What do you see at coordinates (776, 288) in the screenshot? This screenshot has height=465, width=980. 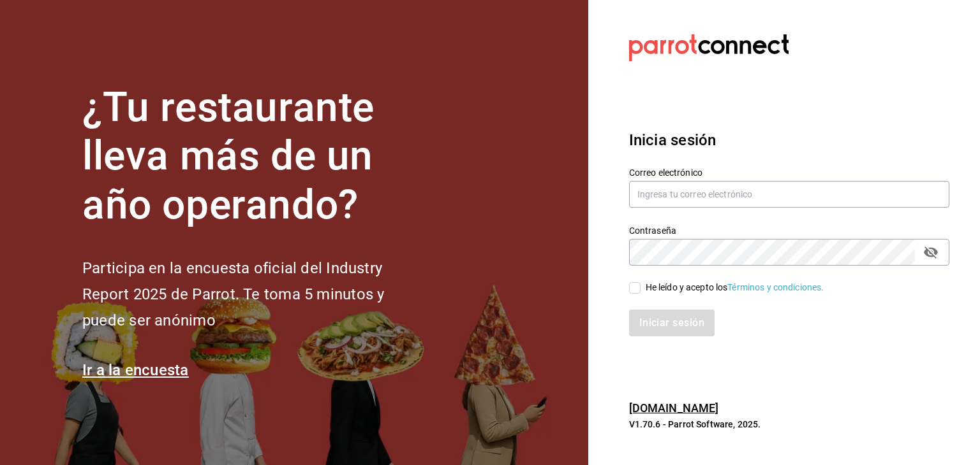 I see `a: Términos y condiciones.` at bounding box center [776, 288].